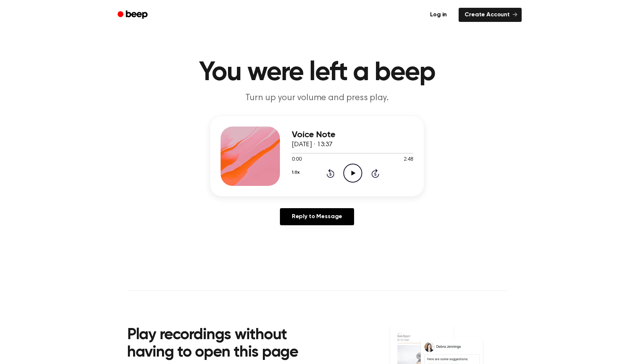  I want to click on h2: Play recordings without having to open this page, so click(227, 344).